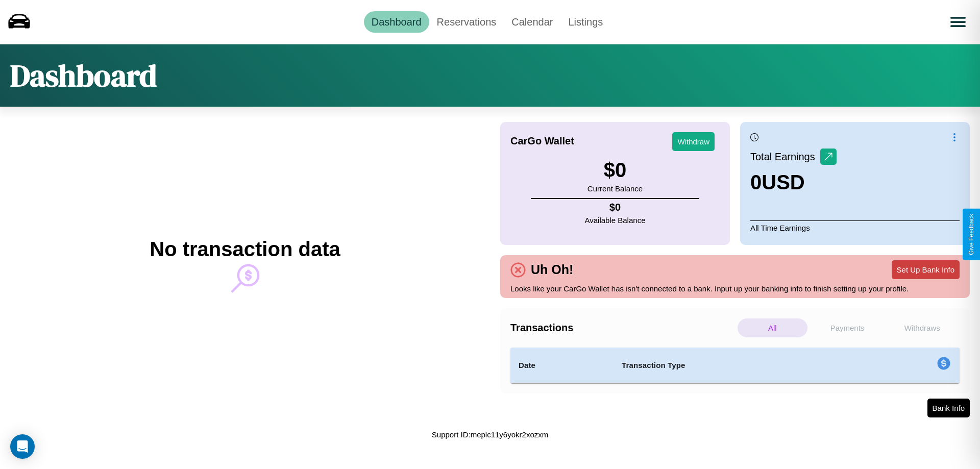 This screenshot has height=469, width=980. What do you see at coordinates (615, 207) in the screenshot?
I see `h4: $ 0` at bounding box center [615, 207].